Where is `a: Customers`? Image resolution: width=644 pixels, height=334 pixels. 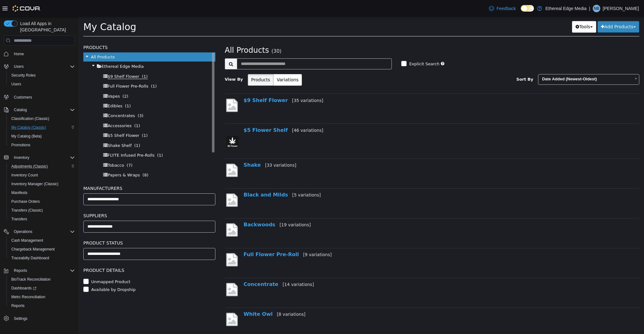
a: Customers is located at coordinates (23, 98).